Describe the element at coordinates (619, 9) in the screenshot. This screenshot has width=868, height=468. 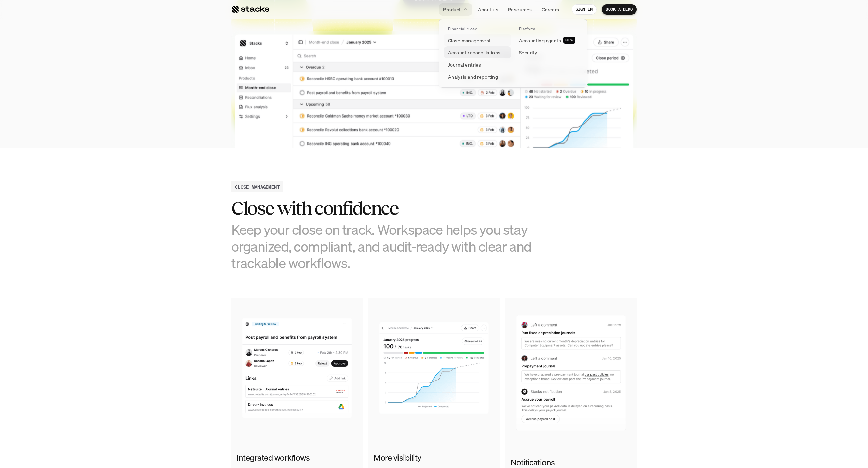
I see `a: BOOK A DEMO` at that location.